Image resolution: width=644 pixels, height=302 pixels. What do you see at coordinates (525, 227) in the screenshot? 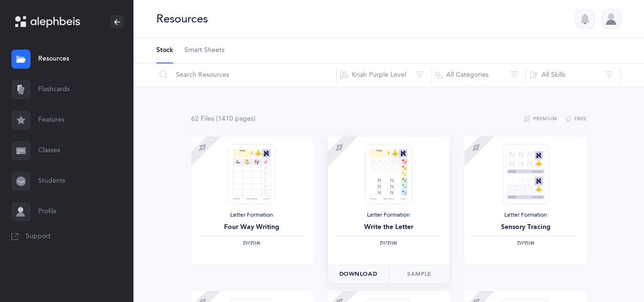
I see `div: Sensory Tracing` at bounding box center [525, 227].